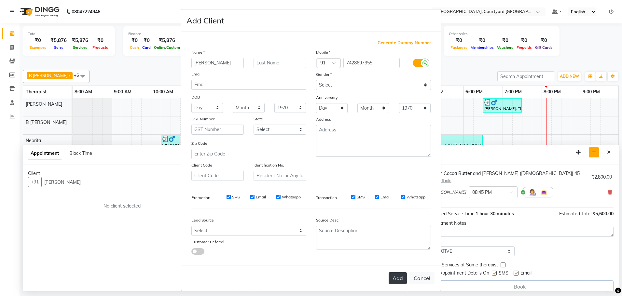 The image size is (622, 296). Describe the element at coordinates (218, 129) in the screenshot. I see `input: GST Number` at that location.